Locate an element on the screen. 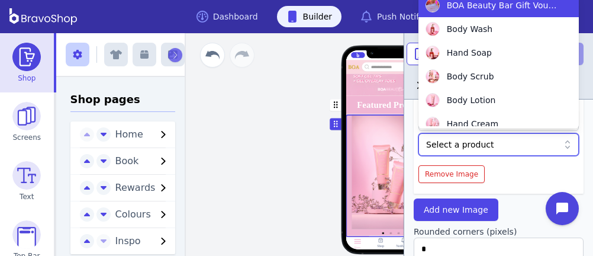 The height and width of the screenshot is (256, 593). a: Builder is located at coordinates (310, 17).